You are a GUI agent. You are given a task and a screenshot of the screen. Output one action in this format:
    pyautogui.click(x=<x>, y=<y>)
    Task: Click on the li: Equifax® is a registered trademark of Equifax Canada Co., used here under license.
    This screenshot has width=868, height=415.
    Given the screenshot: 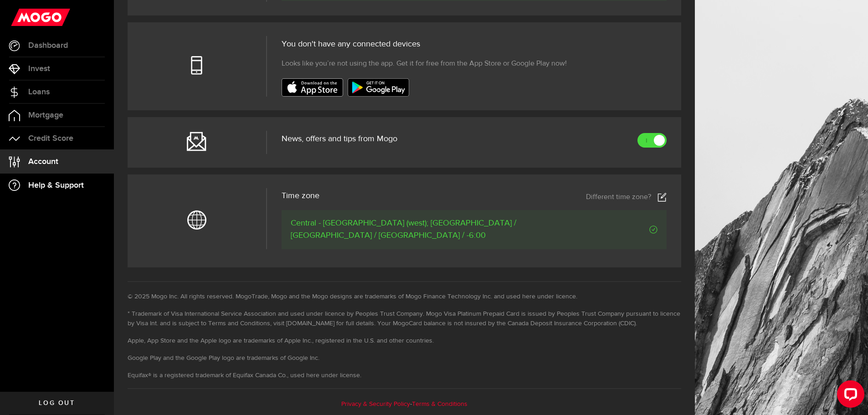 What is the action you would take?
    pyautogui.click(x=404, y=375)
    